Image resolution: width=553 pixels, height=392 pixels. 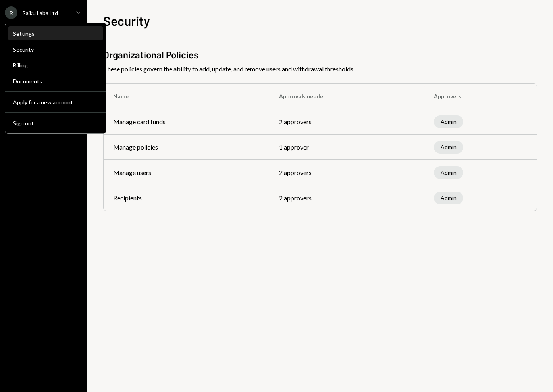 What do you see at coordinates (186, 122) in the screenshot?
I see `td: Manage card funds` at bounding box center [186, 122].